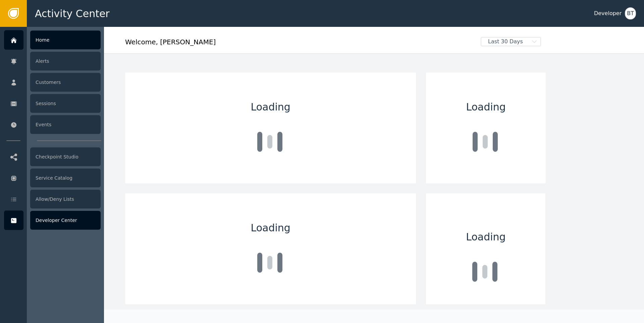 This screenshot has height=323, width=644. Describe the element at coordinates (630, 14) in the screenshot. I see `button: BT` at that location.